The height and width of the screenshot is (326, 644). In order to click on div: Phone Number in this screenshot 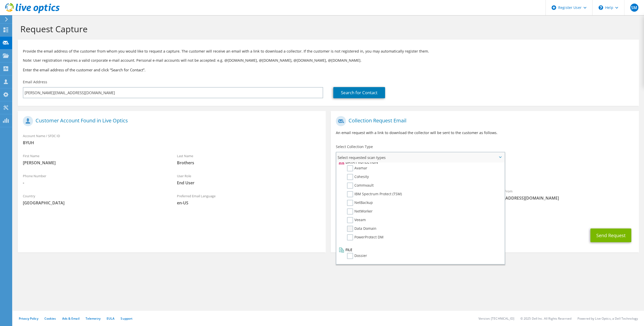, I will do `click(94, 179)`.